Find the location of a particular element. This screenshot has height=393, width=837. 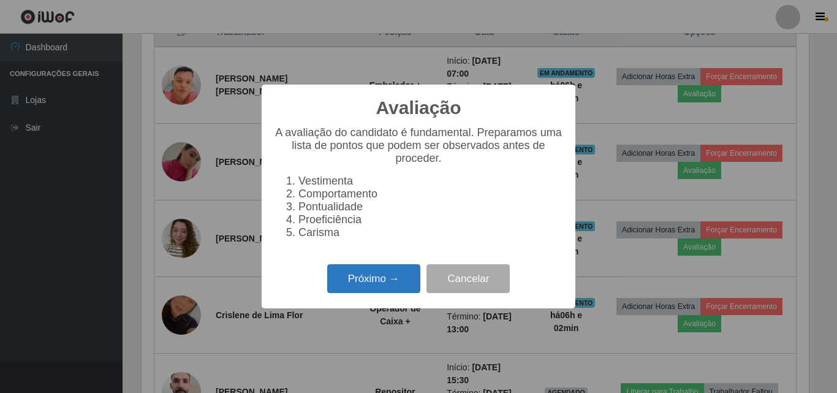

li: Pontualidade is located at coordinates (431, 206).